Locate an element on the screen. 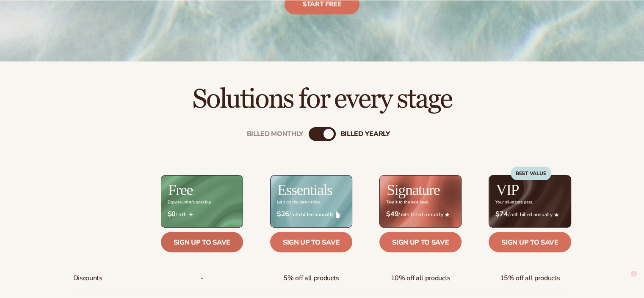 The width and height of the screenshot is (644, 298). img: Free_Icon_bb6e7c7e-73f8-44bd-8ed0-223ea0fc522e.png is located at coordinates (191, 215).